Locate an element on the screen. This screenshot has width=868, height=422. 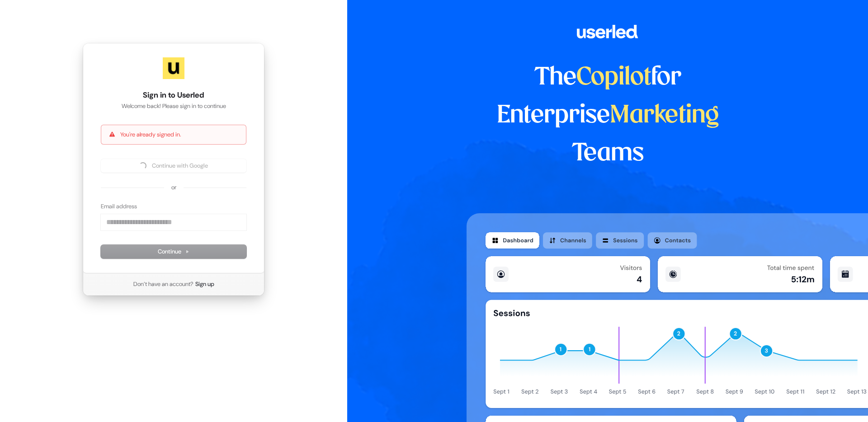
span: Marketing is located at coordinates (664, 116).